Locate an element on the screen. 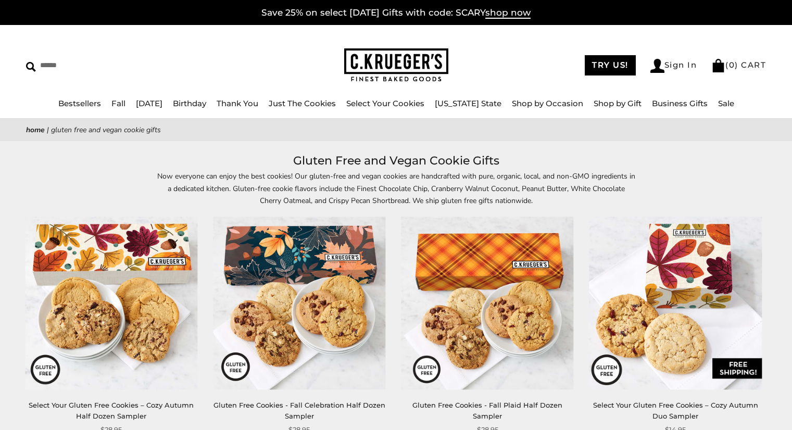  a: Thank You is located at coordinates (238, 103).